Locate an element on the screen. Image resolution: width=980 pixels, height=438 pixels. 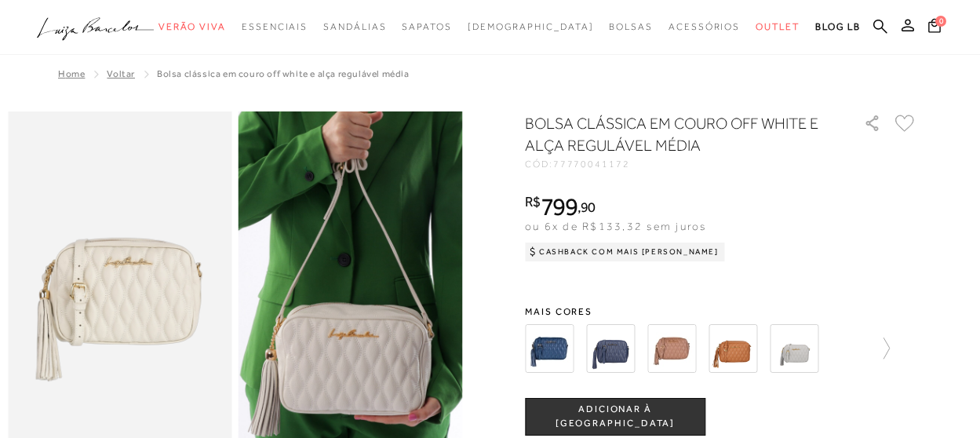
a: Voltar is located at coordinates (121, 74).